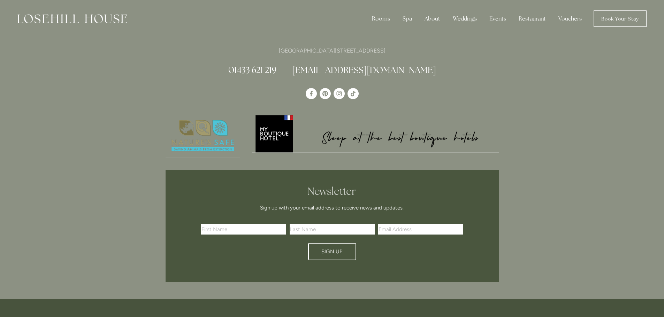  I want to click on img: My Boutique Hotel - Logo, so click(375, 133).